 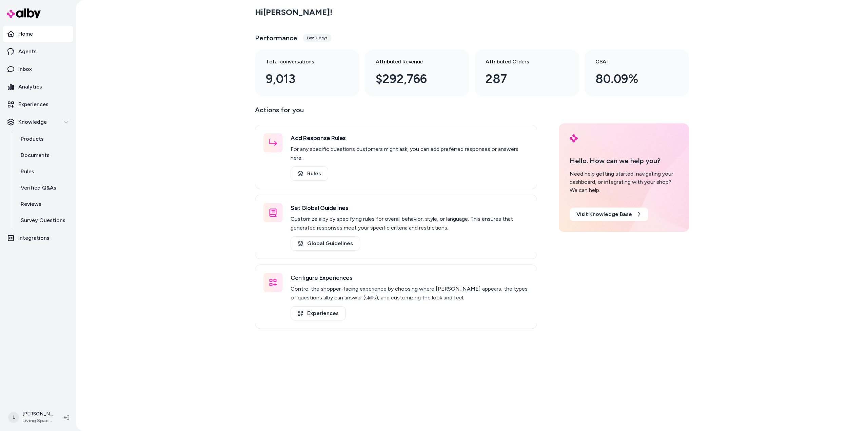 I want to click on p: Experiences, so click(x=33, y=104).